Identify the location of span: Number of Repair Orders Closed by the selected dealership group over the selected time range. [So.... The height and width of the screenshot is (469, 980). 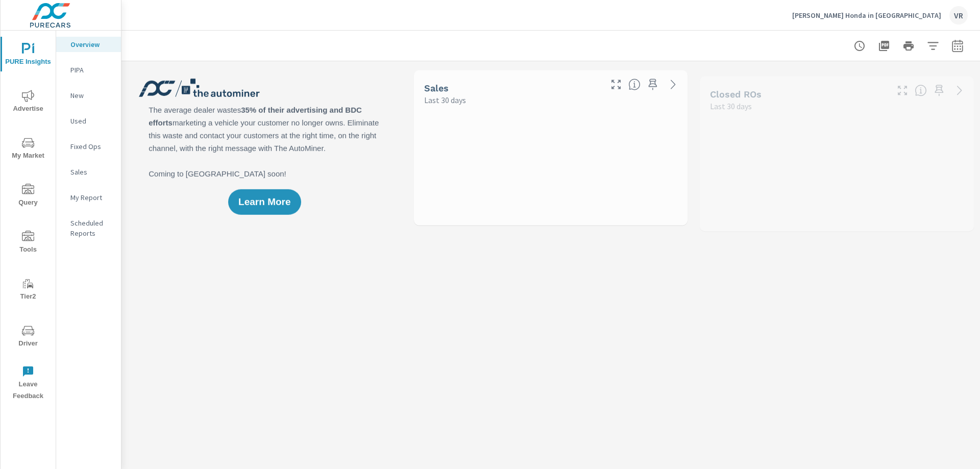
(921, 91).